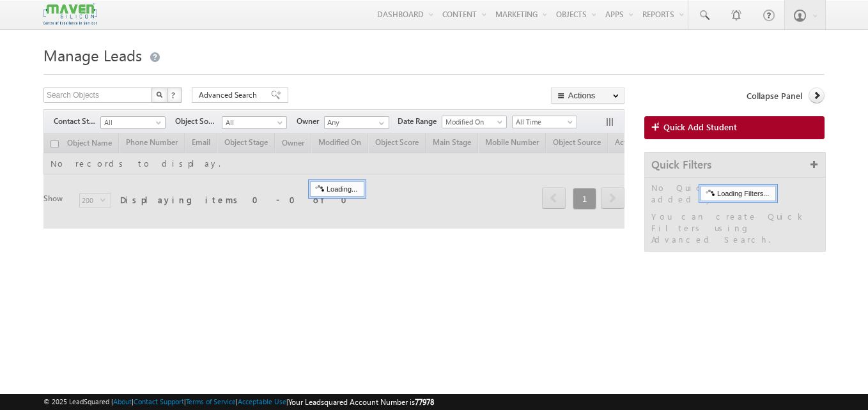 This screenshot has height=410, width=868. What do you see at coordinates (238, 401) in the screenshot?
I see `span: © 2025 LeadSquared | | | | |` at bounding box center [238, 401].